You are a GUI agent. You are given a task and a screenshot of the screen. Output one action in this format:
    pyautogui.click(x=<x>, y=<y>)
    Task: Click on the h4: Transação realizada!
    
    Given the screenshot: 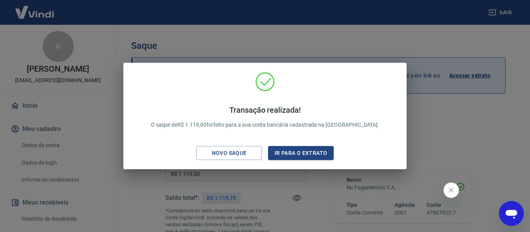 What is the action you would take?
    pyautogui.click(x=265, y=110)
    